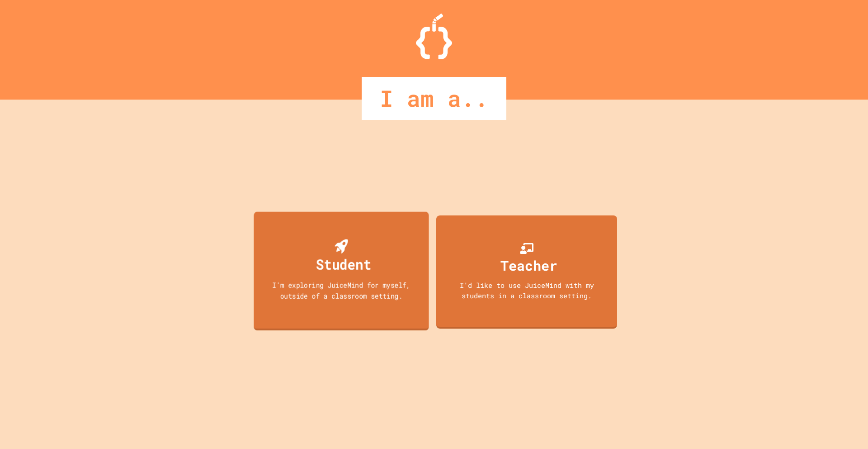 This screenshot has height=449, width=868. Describe the element at coordinates (341, 290) in the screenshot. I see `div: I'm exploring JuiceMind for myself, outside of a classroom setting.` at that location.